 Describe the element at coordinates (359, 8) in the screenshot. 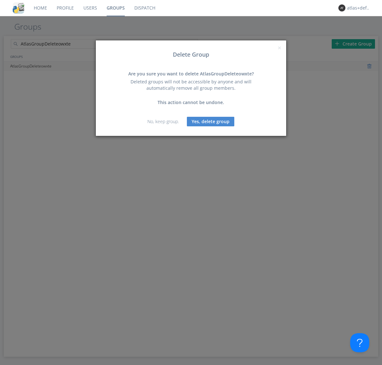

I see `div: atlas+default+group` at that location.